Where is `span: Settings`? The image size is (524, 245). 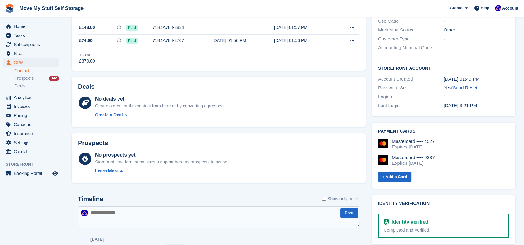
span: Settings is located at coordinates (32, 143).